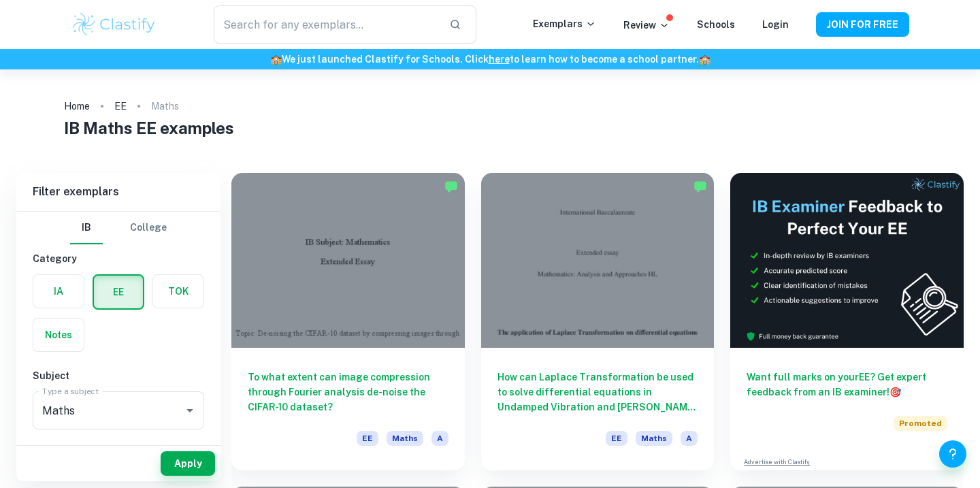  Describe the element at coordinates (118, 375) in the screenshot. I see `h6: Subject` at that location.